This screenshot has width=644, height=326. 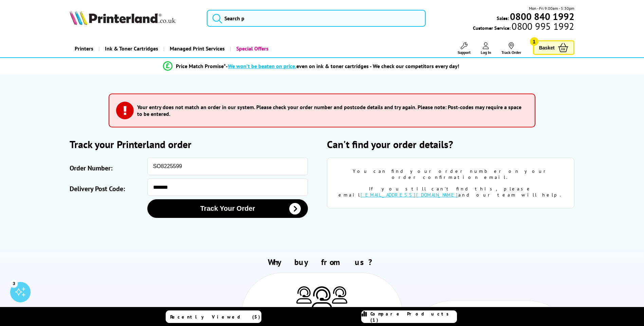 What do you see at coordinates (228, 167) in the screenshot?
I see `input: eg: SOA123456 or SO123456` at bounding box center [228, 167].